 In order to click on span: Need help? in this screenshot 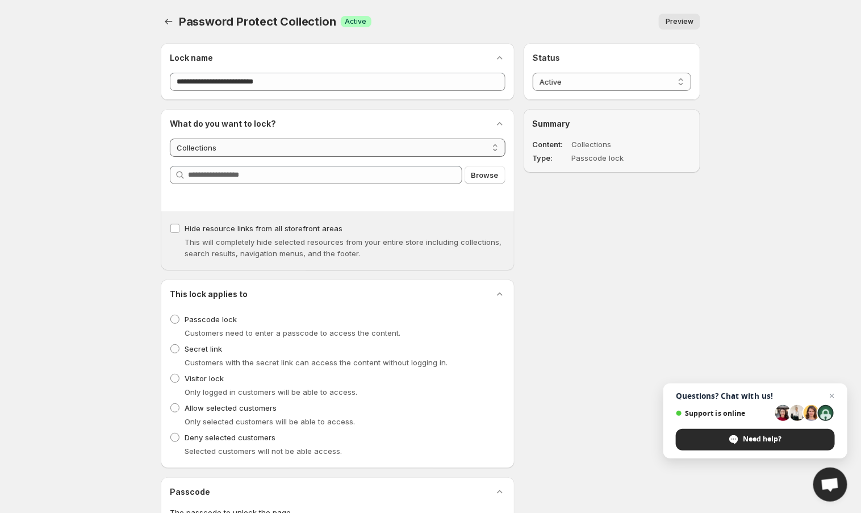, I will do `click(762, 439)`.